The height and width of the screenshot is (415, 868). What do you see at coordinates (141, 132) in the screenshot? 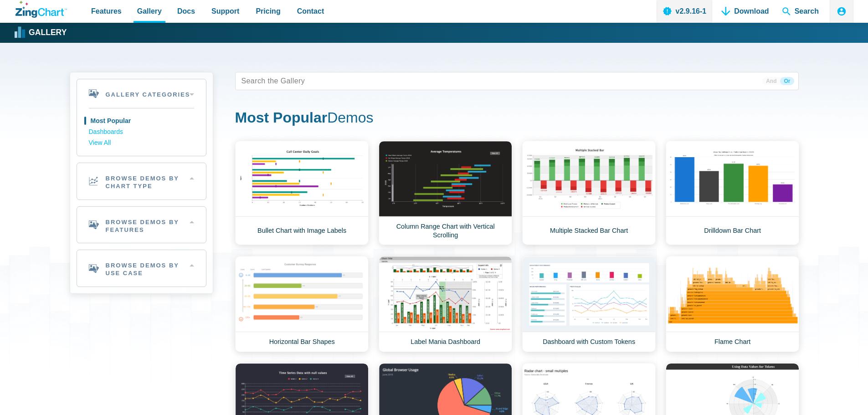
I see `a: Dashboards` at bounding box center [141, 132].